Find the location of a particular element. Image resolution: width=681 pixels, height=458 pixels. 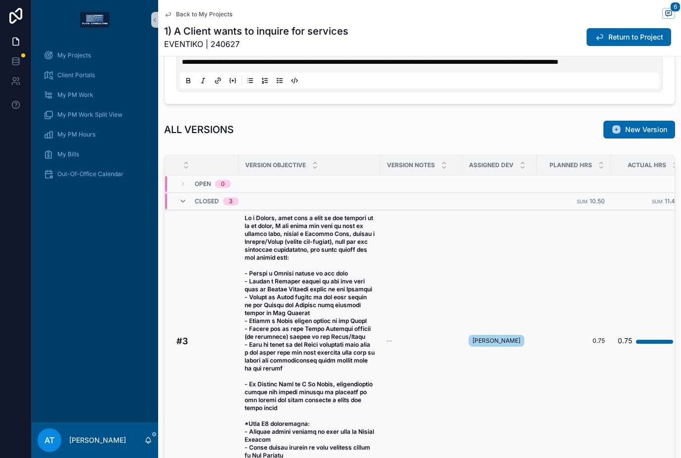

span: My PM Work Split View is located at coordinates (90, 115).